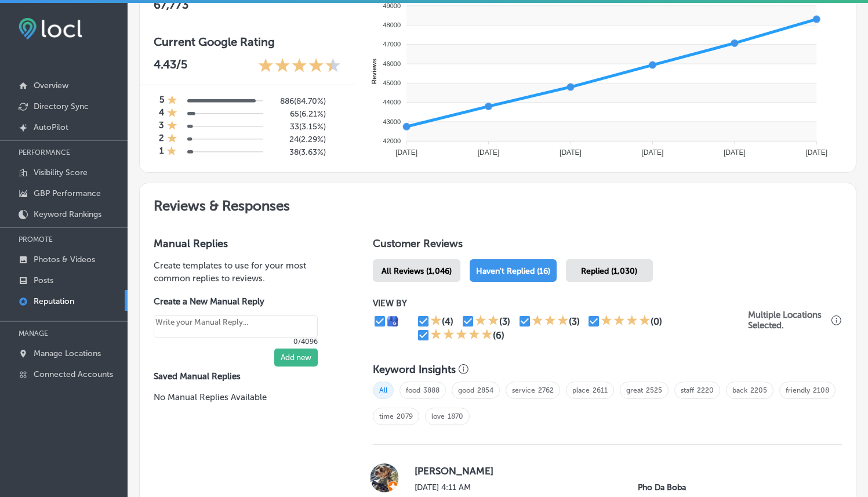 The width and height of the screenshot is (868, 497). Describe the element at coordinates (758, 390) in the screenshot. I see `a: 2205` at that location.